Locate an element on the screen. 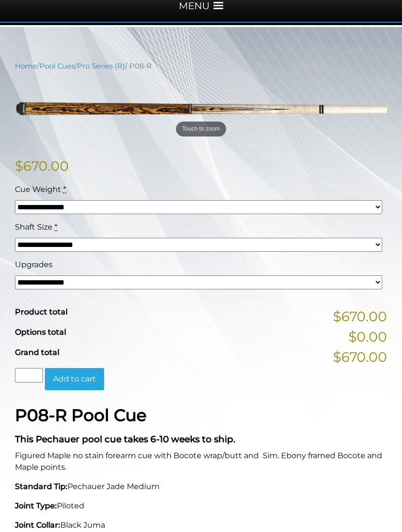  a: Touch to zoom is located at coordinates (201, 110).